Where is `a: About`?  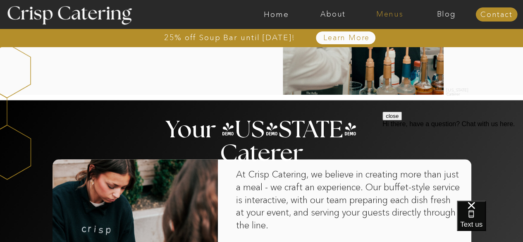
a: About is located at coordinates (333, 14).